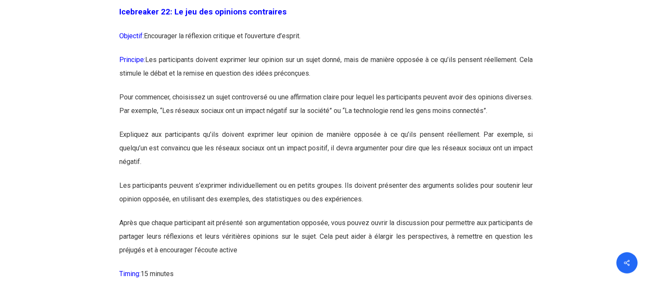 This screenshot has width=652, height=288. I want to click on p: Expliquez aux participants qu’ils doivent exprimer leur opinion de manière opposée à ce qu’ils pe..., so click(326, 153).